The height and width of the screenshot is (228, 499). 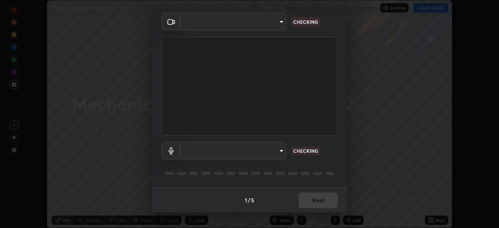 I want to click on h4: 1, so click(x=246, y=200).